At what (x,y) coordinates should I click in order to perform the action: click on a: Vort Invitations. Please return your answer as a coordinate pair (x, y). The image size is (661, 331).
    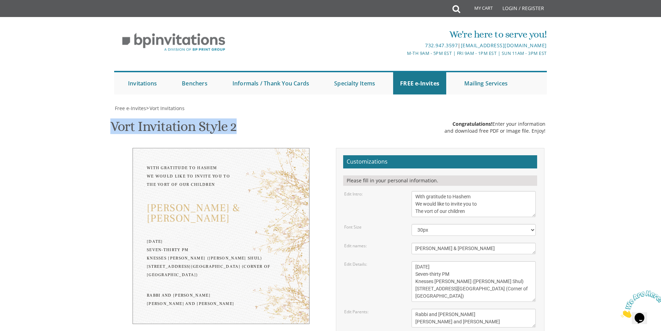
    Looking at the image, I should click on (167, 108).